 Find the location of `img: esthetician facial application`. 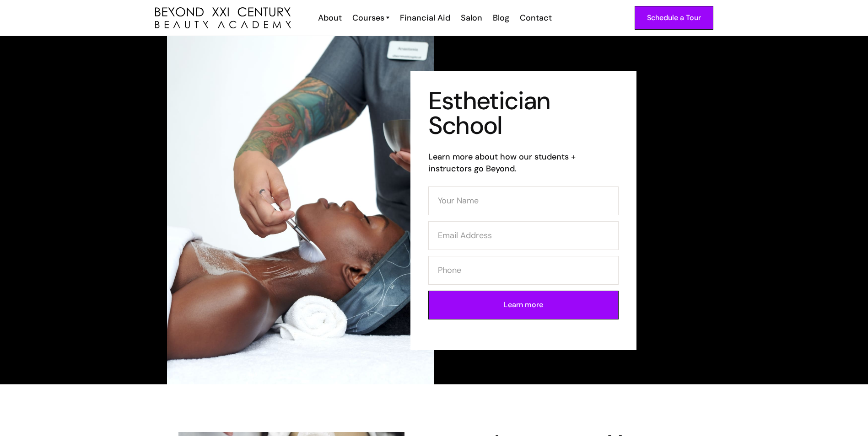

img: esthetician facial application is located at coordinates (300, 211).